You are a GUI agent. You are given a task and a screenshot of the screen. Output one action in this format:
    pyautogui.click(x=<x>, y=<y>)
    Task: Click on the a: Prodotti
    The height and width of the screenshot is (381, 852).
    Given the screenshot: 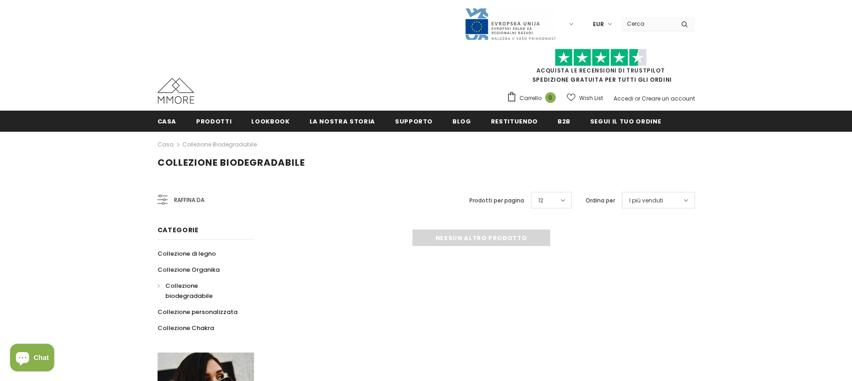 What is the action you would take?
    pyautogui.click(x=214, y=121)
    